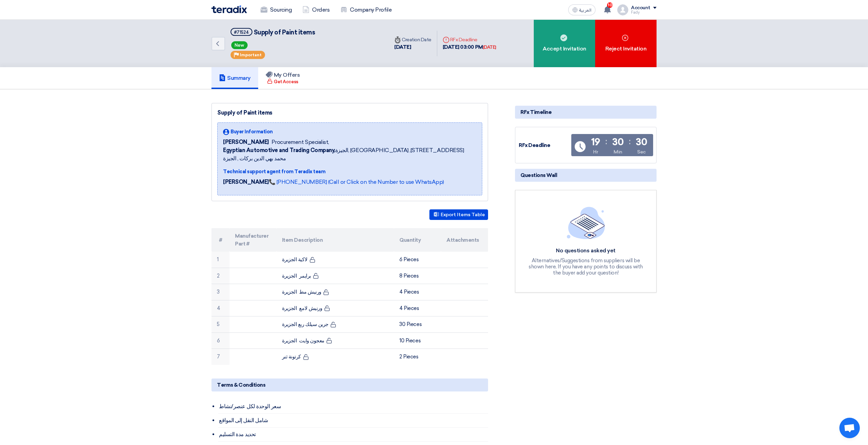 This screenshot has width=868, height=445. Describe the element at coordinates (353, 434) in the screenshot. I see `li: تحديد مدة التسليم` at that location.